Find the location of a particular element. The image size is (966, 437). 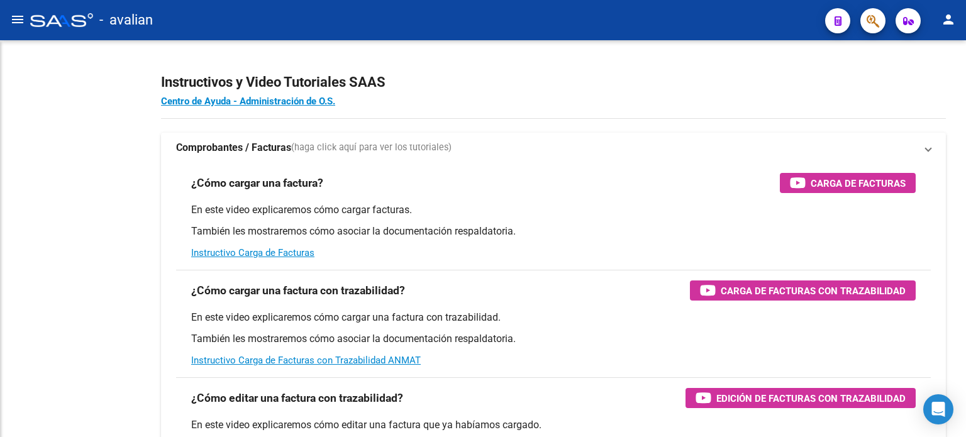

p: En este video explicaremos cómo editar una factura que ya habíamos cargado. is located at coordinates (553, 425).